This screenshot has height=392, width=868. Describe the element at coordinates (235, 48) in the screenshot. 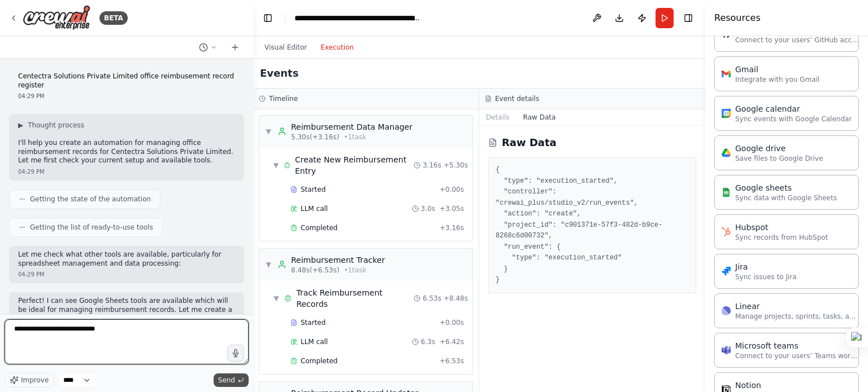

I see `button: Start a new chat` at that location.